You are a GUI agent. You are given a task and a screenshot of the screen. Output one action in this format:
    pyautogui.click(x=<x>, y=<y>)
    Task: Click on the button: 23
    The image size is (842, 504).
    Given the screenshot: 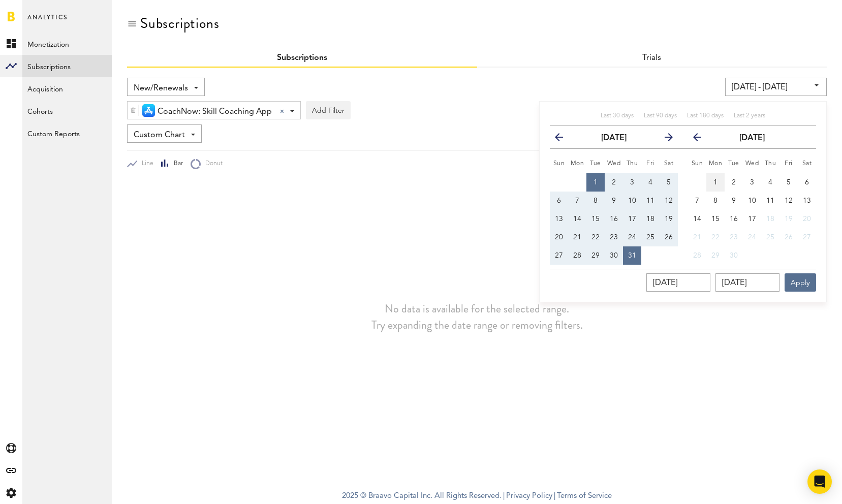 What is the action you would take?
    pyautogui.click(x=734, y=238)
    